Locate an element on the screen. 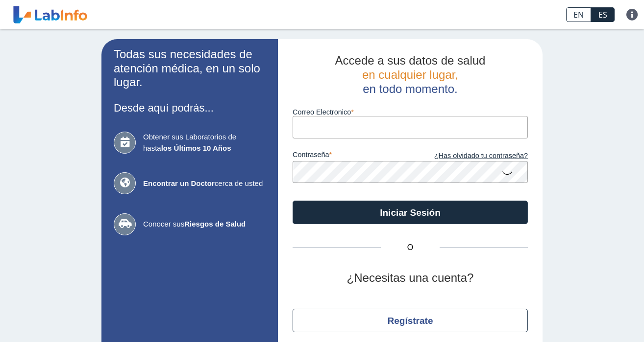 This screenshot has height=342, width=644. a: ¿Has olvidado tu contraseña? is located at coordinates (469, 156).